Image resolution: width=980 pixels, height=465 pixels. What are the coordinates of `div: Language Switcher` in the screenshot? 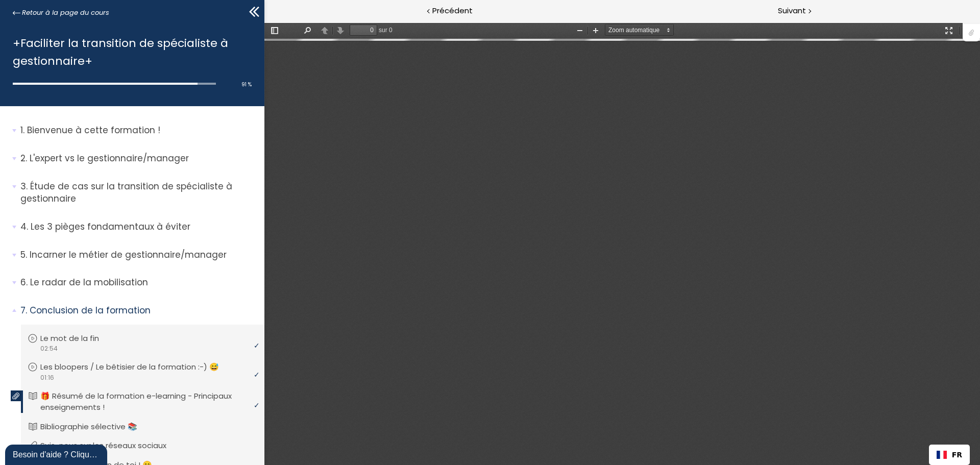 It's located at (950, 454).